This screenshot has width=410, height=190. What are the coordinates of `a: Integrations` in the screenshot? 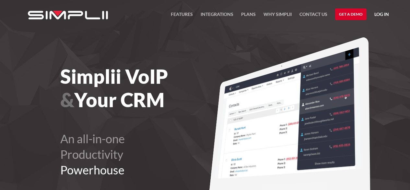 It's located at (217, 16).